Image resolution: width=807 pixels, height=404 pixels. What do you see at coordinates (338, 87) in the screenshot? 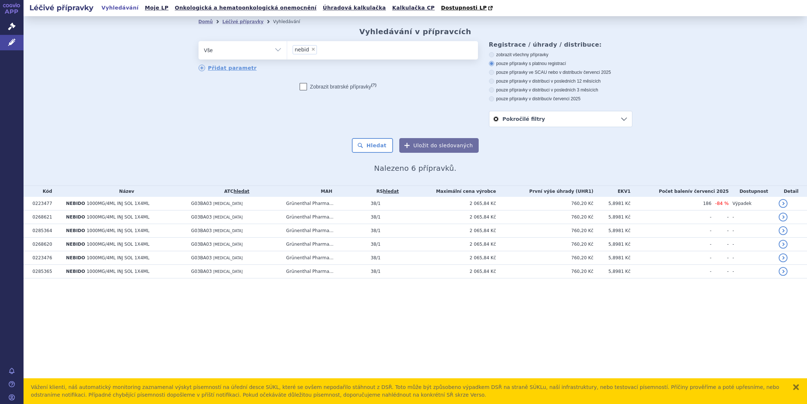
I see `label: Zobrazit bratrské přípravky` at bounding box center [338, 87].